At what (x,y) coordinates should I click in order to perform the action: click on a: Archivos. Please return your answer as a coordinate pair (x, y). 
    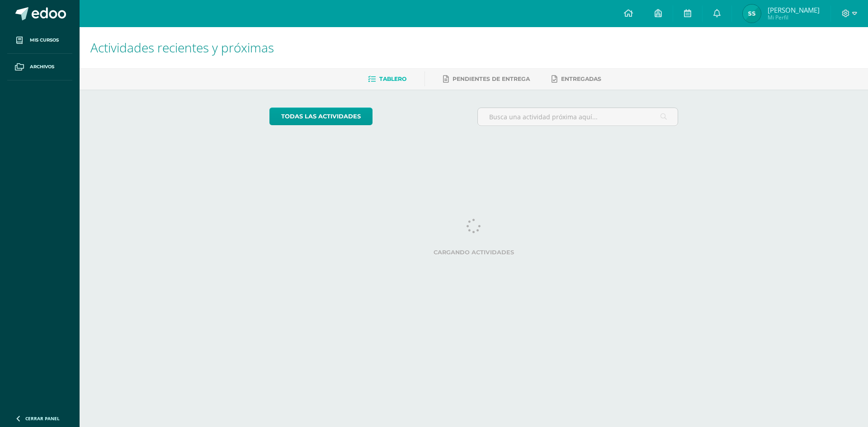
    Looking at the image, I should click on (40, 67).